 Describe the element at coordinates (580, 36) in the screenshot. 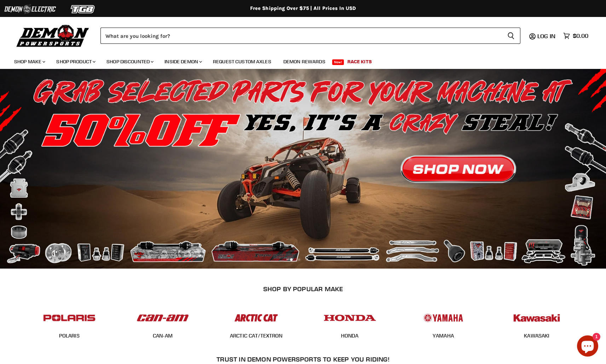

I see `span: $0.00` at that location.